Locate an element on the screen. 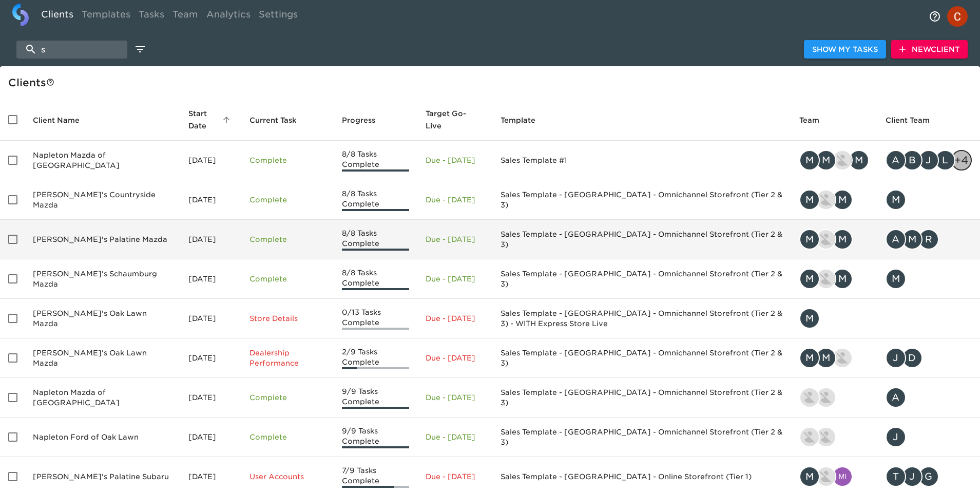 The image size is (980, 492). div: B is located at coordinates (912, 160).